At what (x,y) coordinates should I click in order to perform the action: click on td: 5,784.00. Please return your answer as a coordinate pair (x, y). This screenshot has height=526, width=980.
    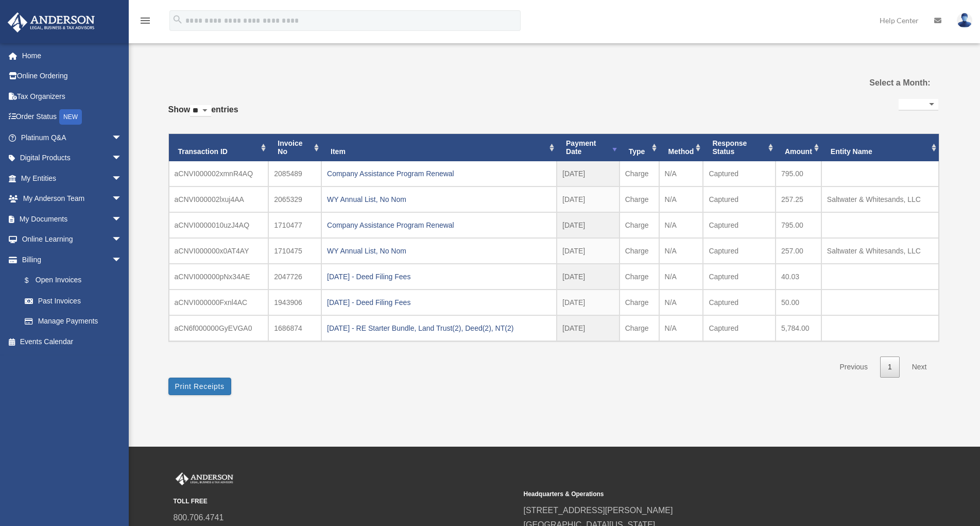
    Looking at the image, I should click on (798, 328).